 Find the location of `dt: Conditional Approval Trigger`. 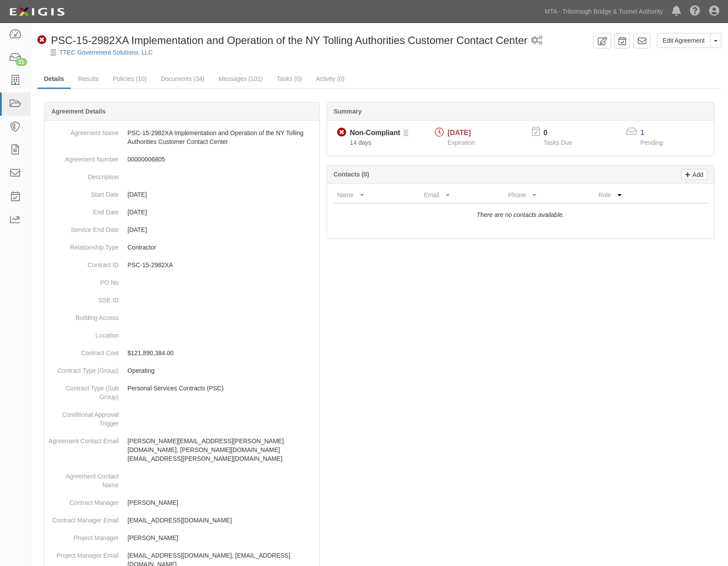

dt: Conditional Approval Trigger is located at coordinates (84, 417).